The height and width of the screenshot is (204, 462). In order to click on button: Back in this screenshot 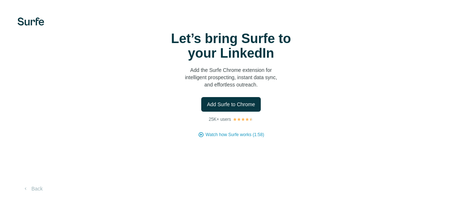, I will do `click(33, 189)`.